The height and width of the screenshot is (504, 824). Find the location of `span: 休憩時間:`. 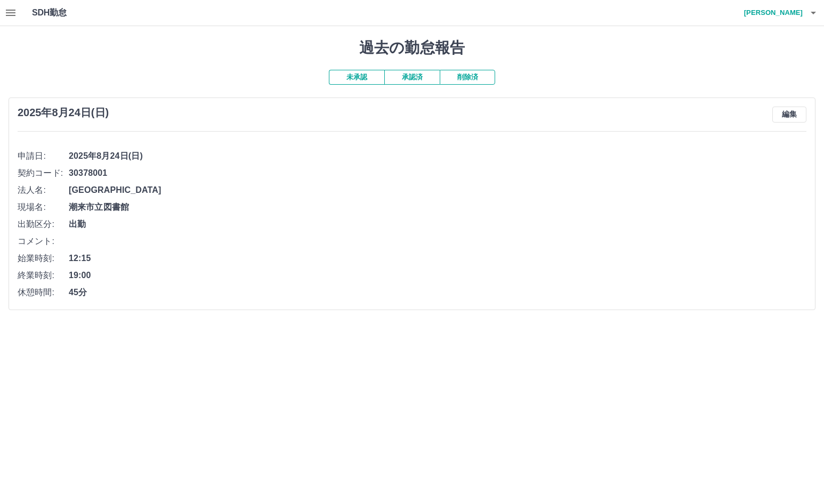

span: 休憩時間: is located at coordinates (43, 292).